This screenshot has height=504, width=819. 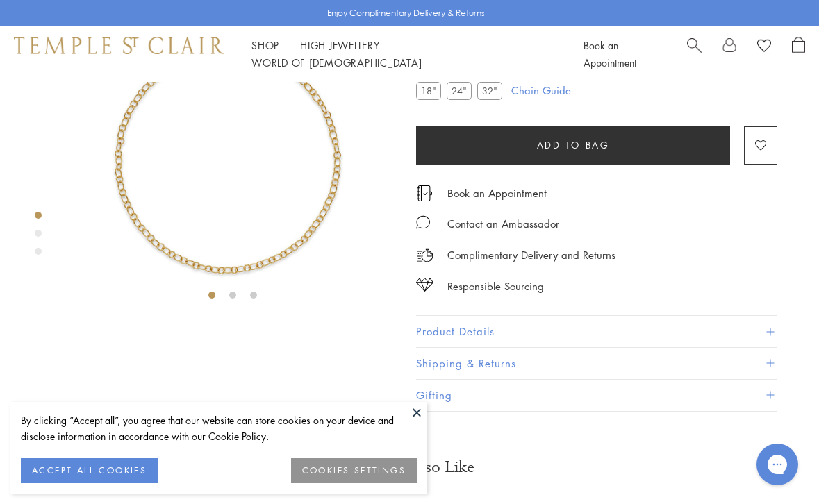 I want to click on div: Responsible Sourcing, so click(x=496, y=286).